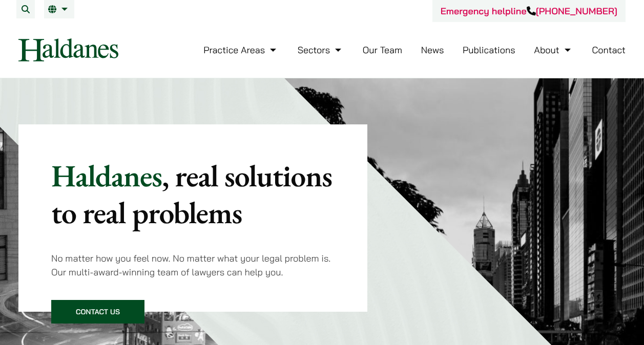 The width and height of the screenshot is (644, 345). Describe the element at coordinates (609, 49) in the screenshot. I see `a: Contact` at that location.